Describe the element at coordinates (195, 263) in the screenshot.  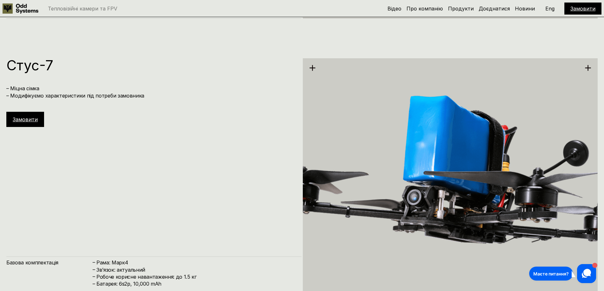
I see `h4: Рама: Марк4` at that location.